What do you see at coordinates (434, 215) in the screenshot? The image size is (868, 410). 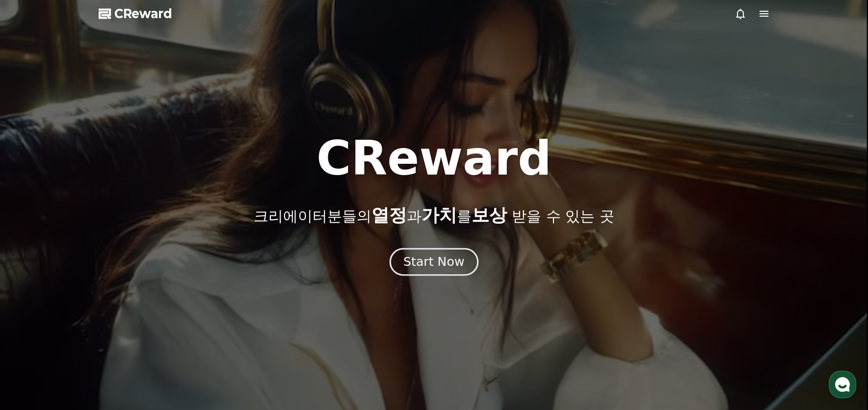 I see `p: 크리에이터분들의 과 를 받을 수 있는 곳` at bounding box center [434, 215].